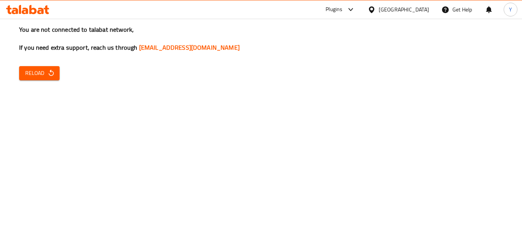 This screenshot has width=522, height=229. What do you see at coordinates (39, 73) in the screenshot?
I see `span: Reload` at bounding box center [39, 73].